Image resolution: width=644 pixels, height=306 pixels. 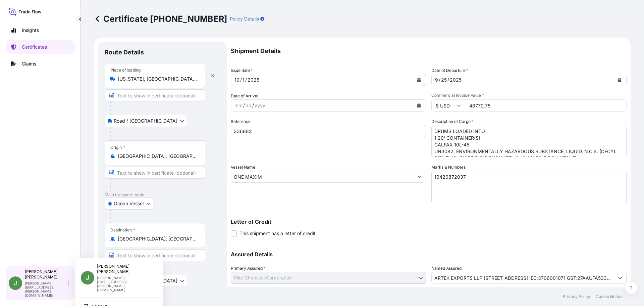 I want to click on label: Marks & Numbers, so click(x=448, y=168).